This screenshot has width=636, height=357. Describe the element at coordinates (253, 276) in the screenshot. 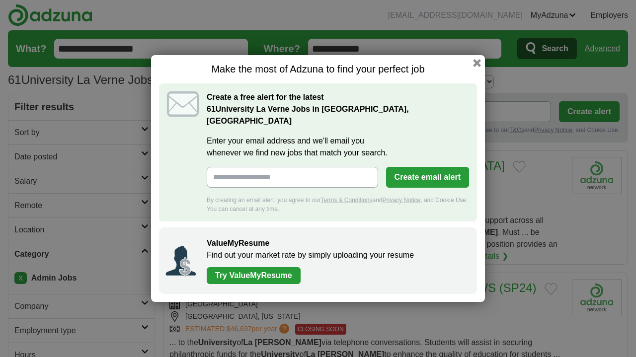

I see `a: Try ValueMyResume` at that location.